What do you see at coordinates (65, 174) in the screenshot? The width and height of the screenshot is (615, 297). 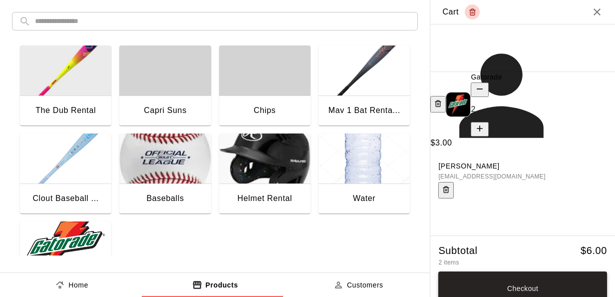 I see `button: Clout Baseball Bat RentalClout Baseball ...` at bounding box center [65, 174].